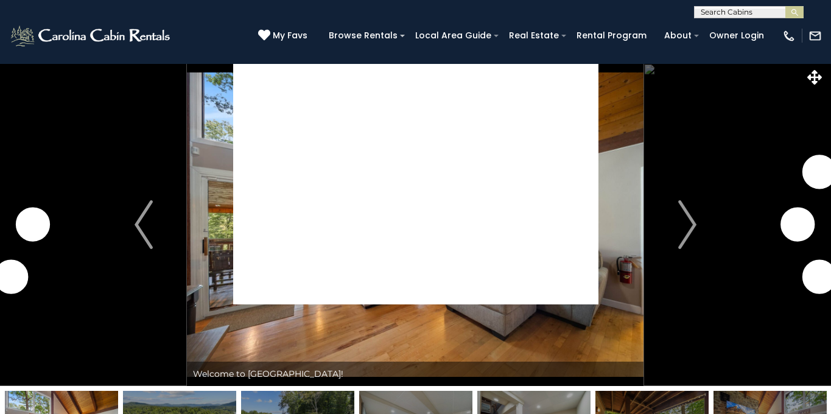  What do you see at coordinates (815, 36) in the screenshot?
I see `img: mail-regular-white.png` at bounding box center [815, 36].